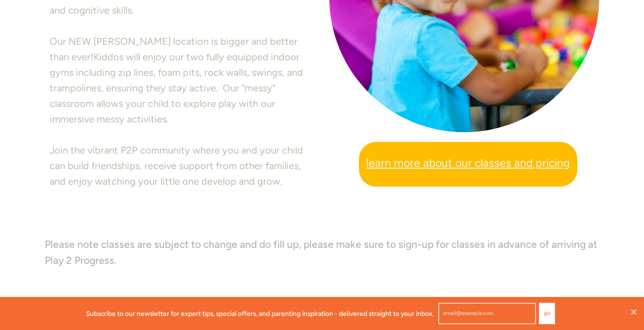 This screenshot has width=644, height=330. I want to click on span: Learn more about our classes and pricing, so click(468, 163).